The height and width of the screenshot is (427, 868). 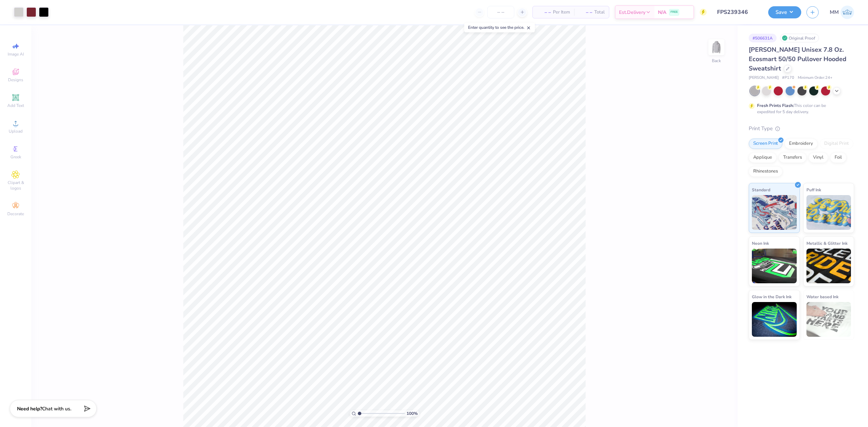 What do you see at coordinates (599, 12) in the screenshot?
I see `span: Total` at bounding box center [599, 12].